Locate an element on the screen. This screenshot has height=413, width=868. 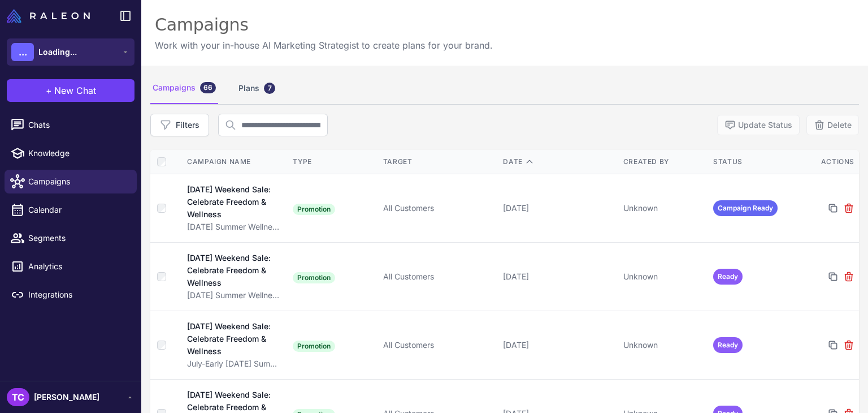
span: Chats is located at coordinates (78, 125).